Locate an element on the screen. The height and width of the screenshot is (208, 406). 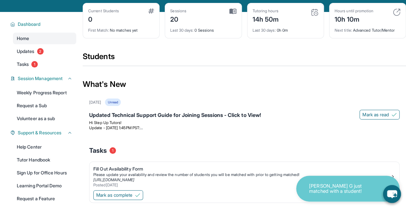
a: Weekly Progress Report is located at coordinates (45, 93).